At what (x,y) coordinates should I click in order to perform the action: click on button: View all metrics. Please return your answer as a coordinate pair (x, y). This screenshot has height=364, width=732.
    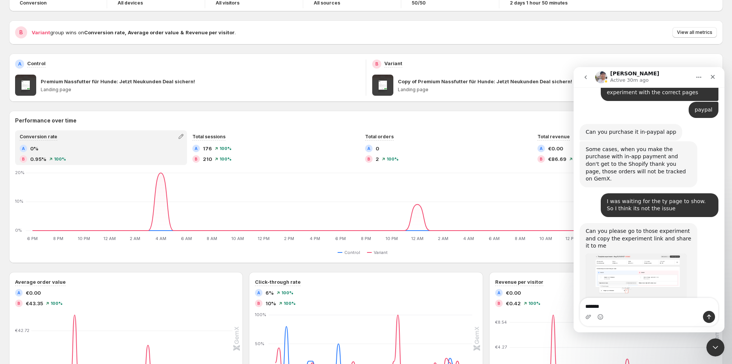
    Looking at the image, I should click on (694, 32).